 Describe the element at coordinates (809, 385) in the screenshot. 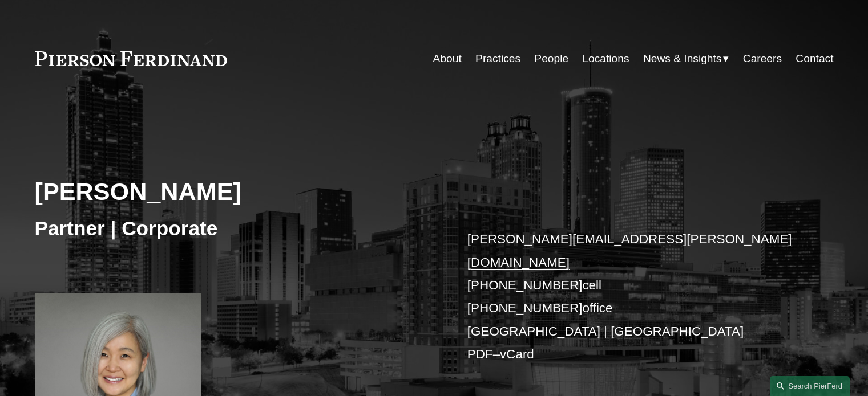

I see `a: Search this site` at that location.